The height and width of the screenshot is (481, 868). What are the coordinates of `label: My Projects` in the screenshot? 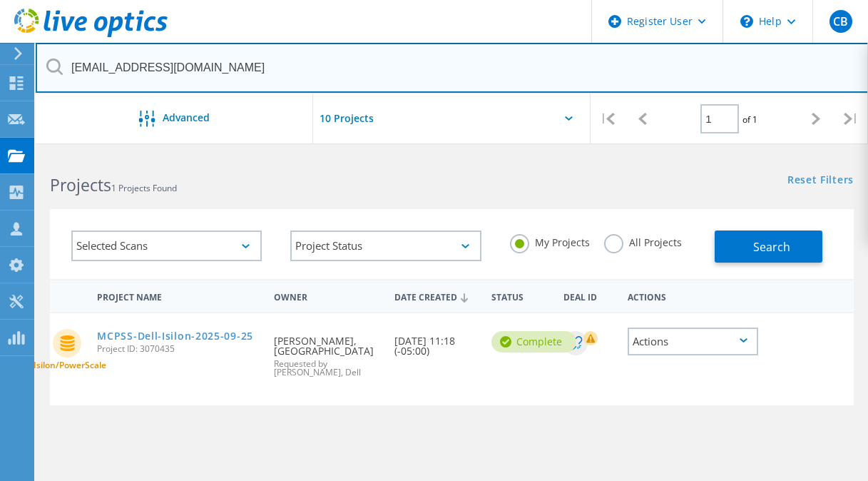 It's located at (550, 240).